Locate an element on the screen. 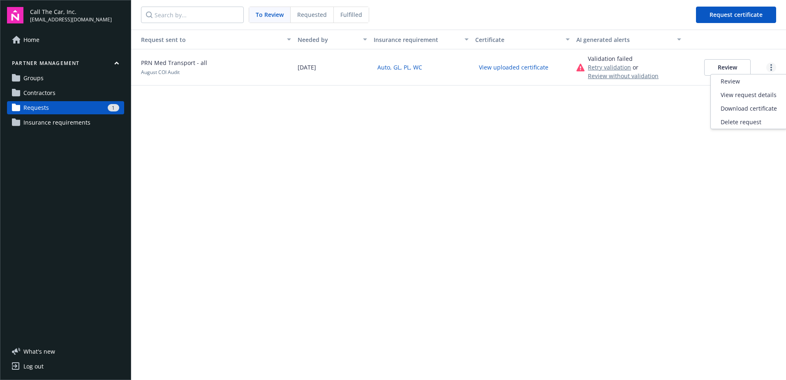  span: Home is located at coordinates (31, 40).